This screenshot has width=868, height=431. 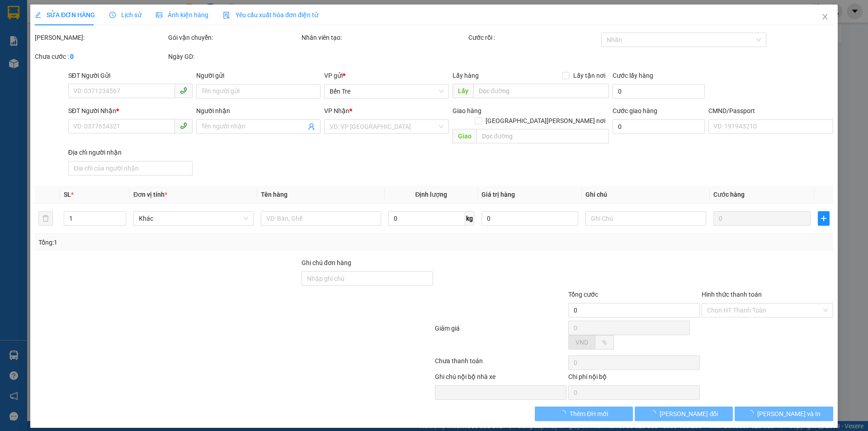 What do you see at coordinates (121, 222) in the screenshot?
I see `span: down` at bounding box center [121, 222].